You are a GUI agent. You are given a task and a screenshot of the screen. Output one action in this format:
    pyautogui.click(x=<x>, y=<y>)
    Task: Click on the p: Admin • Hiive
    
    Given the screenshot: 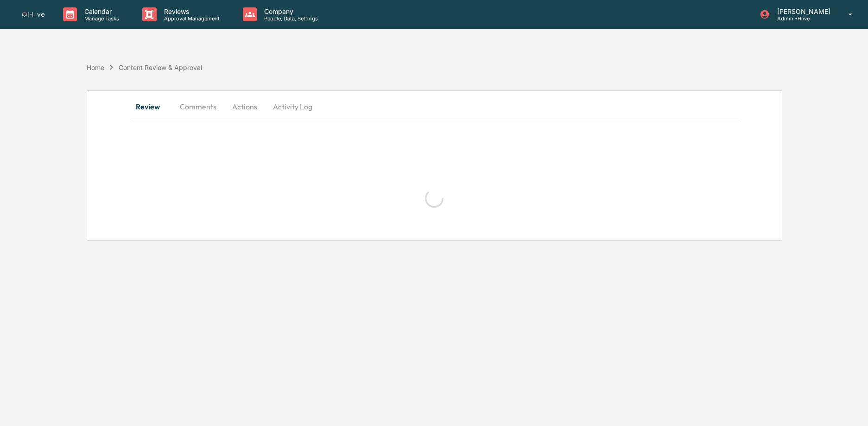 What is the action you would take?
    pyautogui.click(x=802, y=19)
    